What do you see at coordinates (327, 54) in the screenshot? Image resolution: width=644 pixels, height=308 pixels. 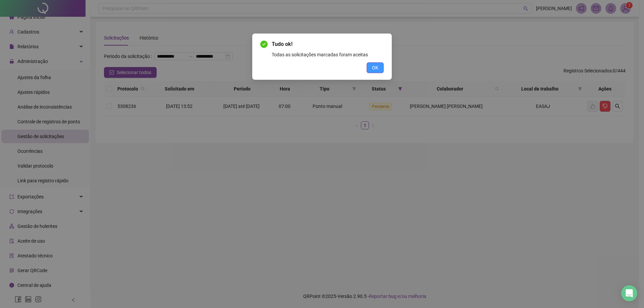 I see `div: Todas as solicitações marcadas foram aceitas` at bounding box center [327, 54].